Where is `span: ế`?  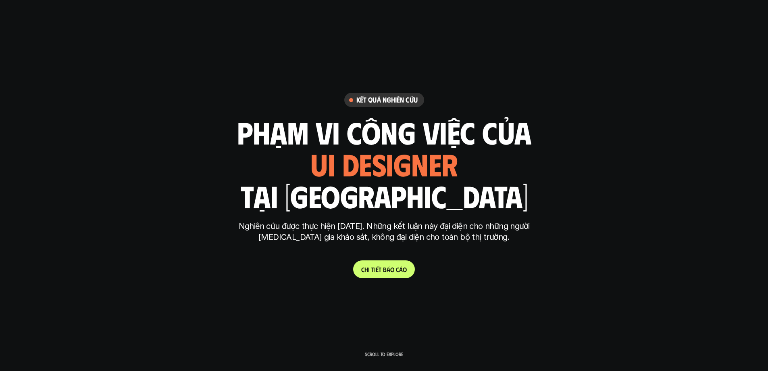
span: ế is located at coordinates (377, 269).